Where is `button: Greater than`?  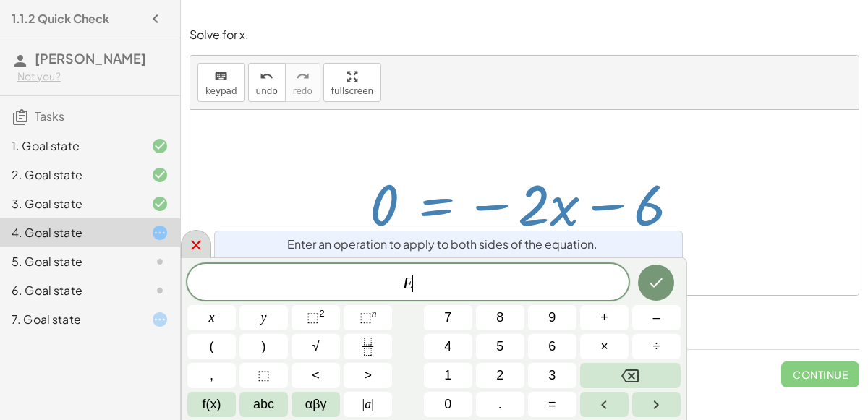 button: Greater than is located at coordinates (368, 375).